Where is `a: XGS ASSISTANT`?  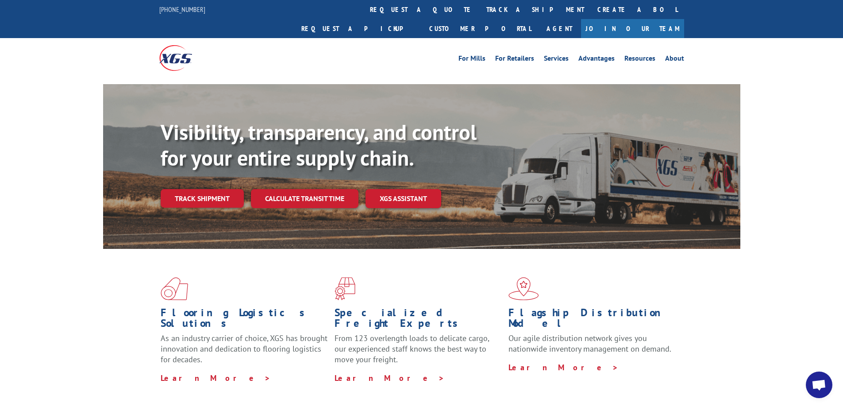
a: XGS ASSISTANT is located at coordinates (403, 198).